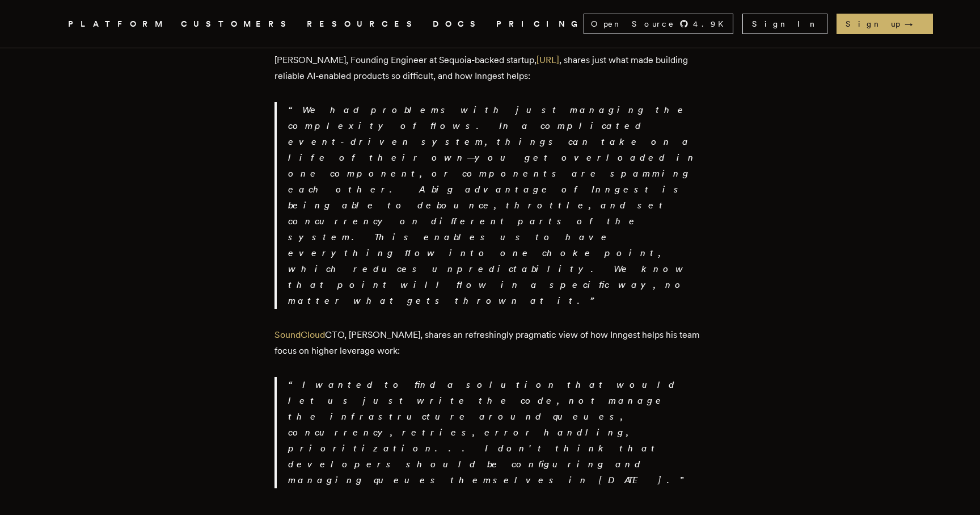 This screenshot has width=980, height=515. Describe the element at coordinates (363, 23) in the screenshot. I see `span: RESOURCES` at that location.